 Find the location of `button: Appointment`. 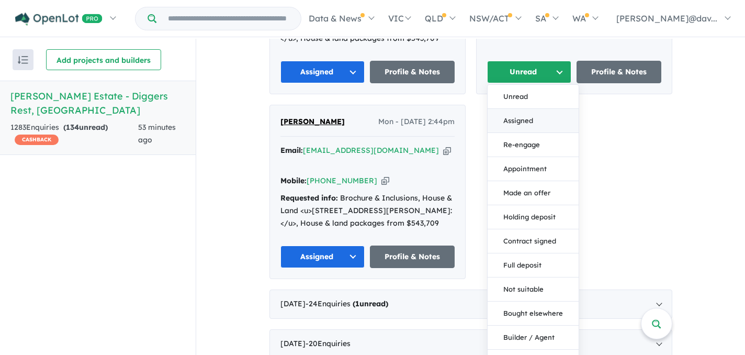

button: Appointment is located at coordinates (533, 169).